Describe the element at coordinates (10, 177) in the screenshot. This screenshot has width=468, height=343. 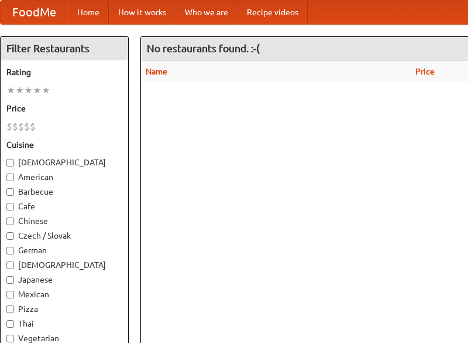
I see `input: American` at that location.